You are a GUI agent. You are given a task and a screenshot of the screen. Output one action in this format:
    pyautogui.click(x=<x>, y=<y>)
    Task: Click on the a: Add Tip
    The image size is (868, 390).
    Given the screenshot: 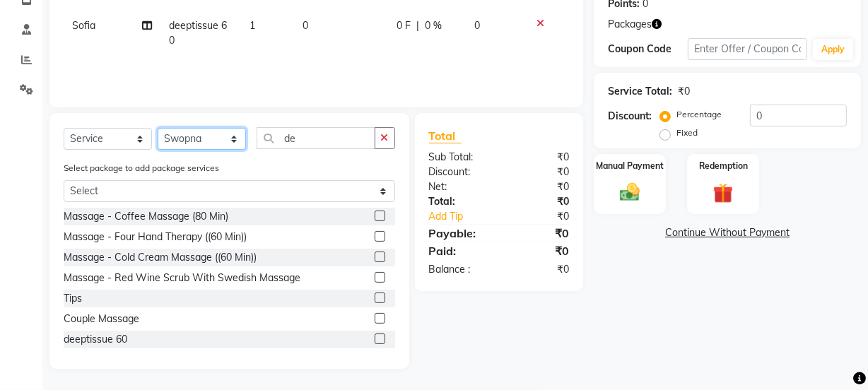 What is the action you would take?
    pyautogui.click(x=465, y=216)
    